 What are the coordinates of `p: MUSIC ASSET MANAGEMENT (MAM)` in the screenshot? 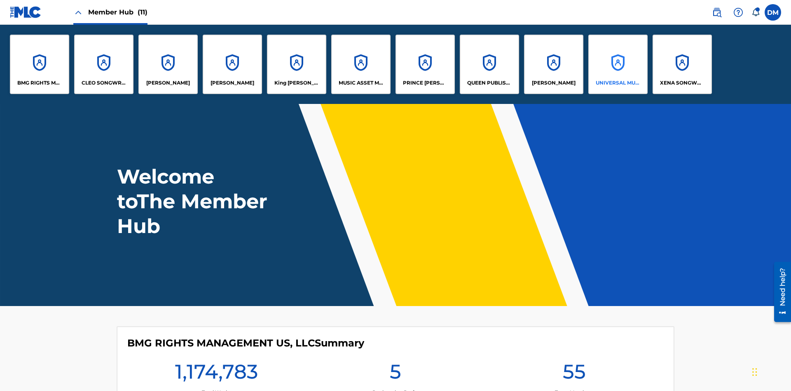 It's located at (361, 83).